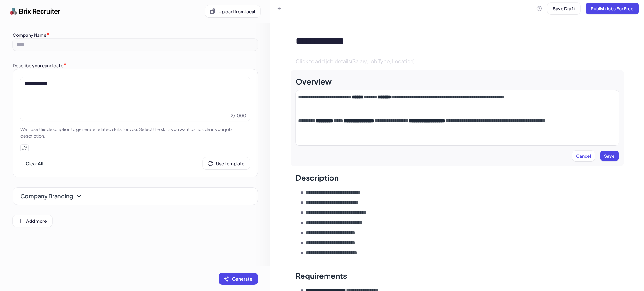 The height and width of the screenshot is (291, 644). Describe the element at coordinates (583, 156) in the screenshot. I see `button: Cancel` at that location.